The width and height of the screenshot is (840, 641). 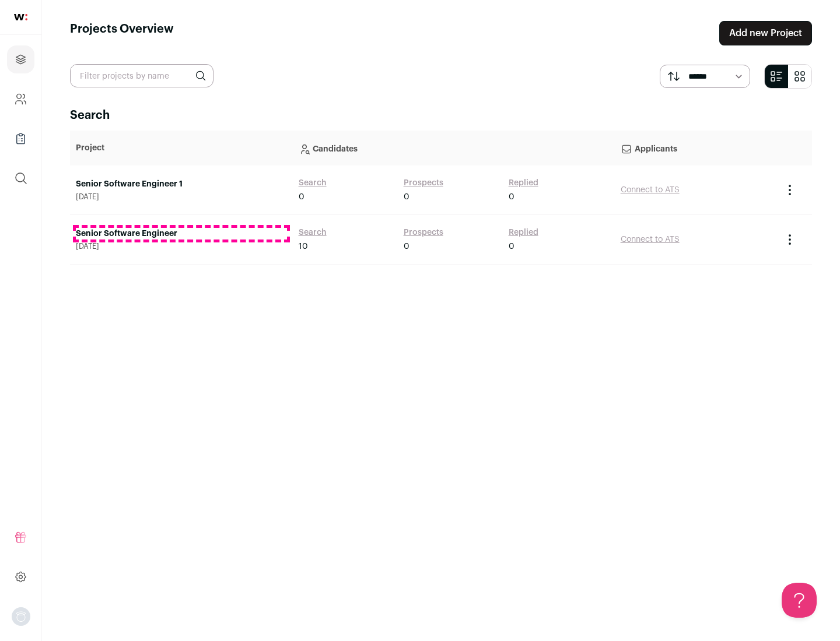 What do you see at coordinates (20, 59) in the screenshot?
I see `a: Projects` at bounding box center [20, 59].